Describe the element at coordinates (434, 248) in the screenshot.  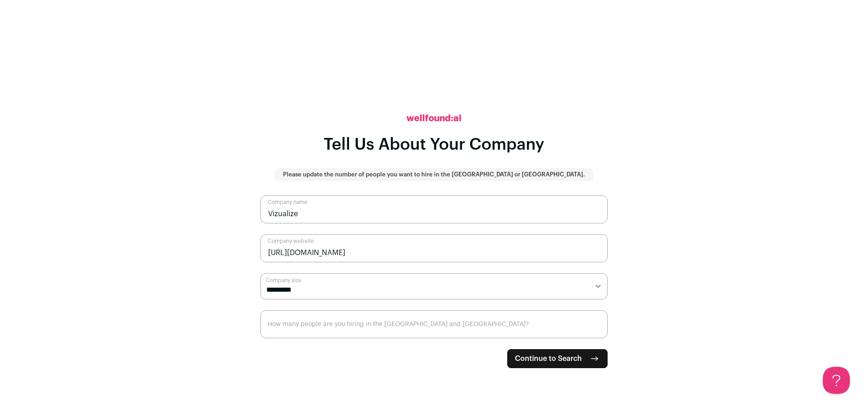
I see `input: Company website` at that location.